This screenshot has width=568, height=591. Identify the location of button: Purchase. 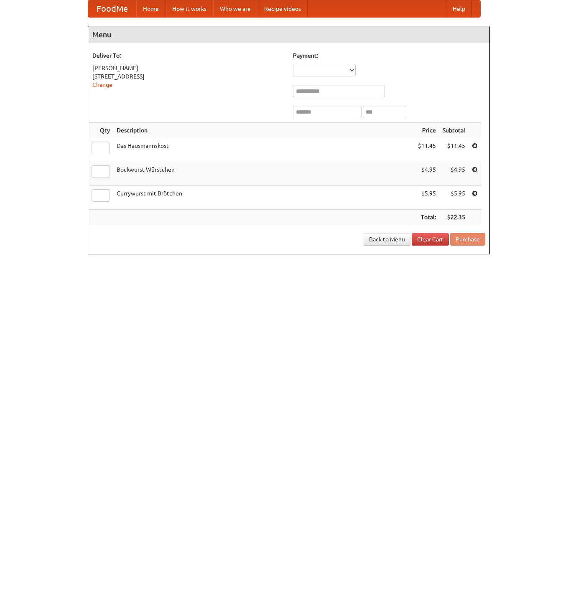
(467, 239).